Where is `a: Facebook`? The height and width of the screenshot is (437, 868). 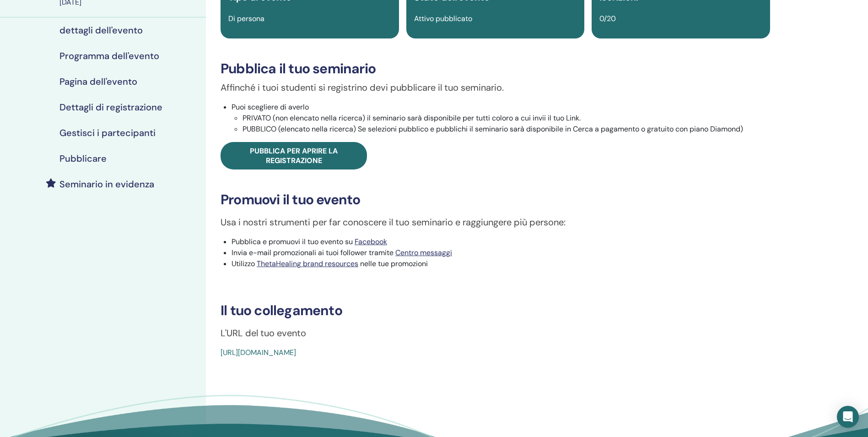 a: Facebook is located at coordinates (370, 241).